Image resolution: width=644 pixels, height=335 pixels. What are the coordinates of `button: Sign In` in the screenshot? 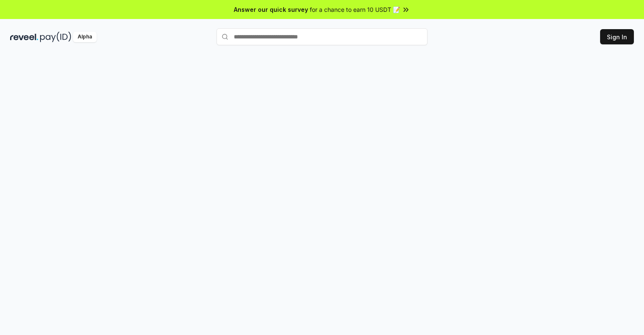 It's located at (617, 37).